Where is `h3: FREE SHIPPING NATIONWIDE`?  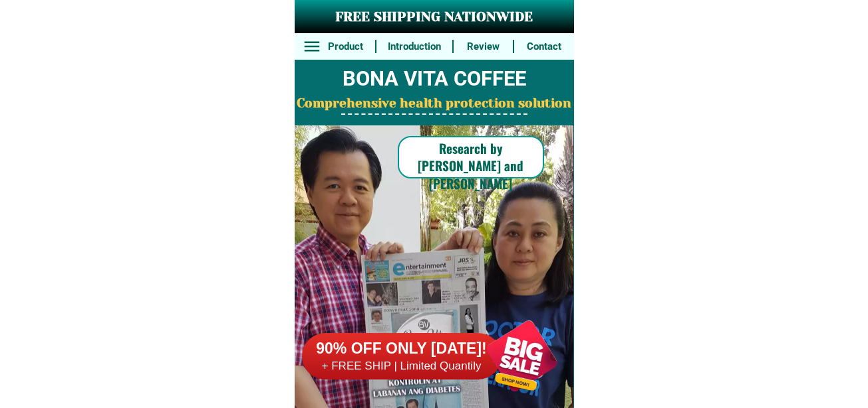
h3: FREE SHIPPING NATIONWIDE is located at coordinates (434, 17).